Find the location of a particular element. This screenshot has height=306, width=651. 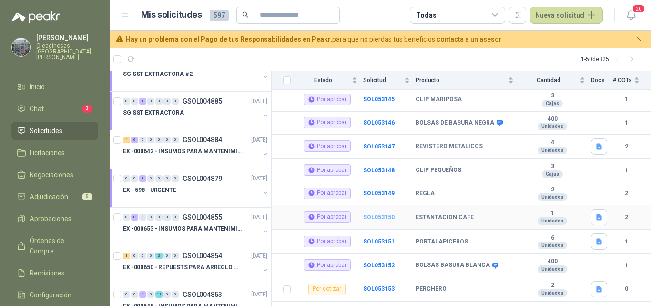

div: Todas is located at coordinates (426, 15).